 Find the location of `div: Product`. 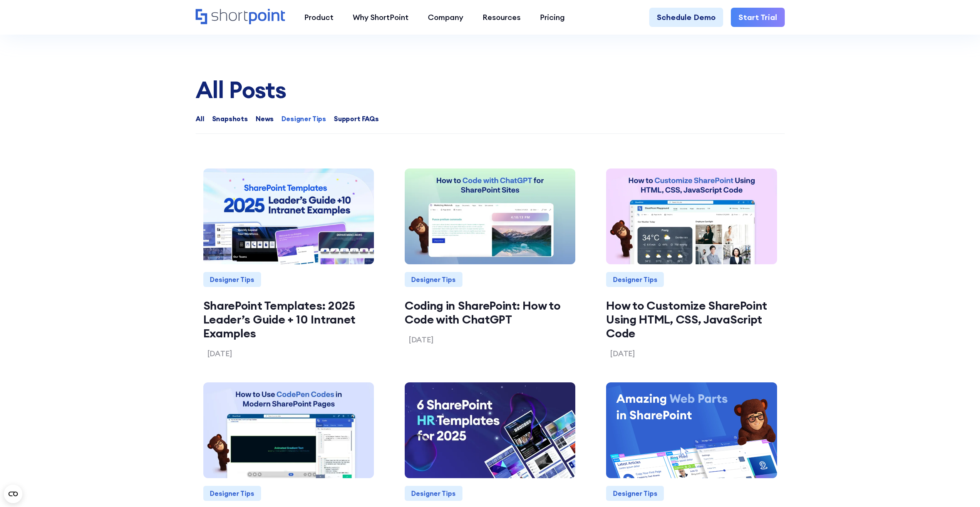

div: Product is located at coordinates (318, 17).